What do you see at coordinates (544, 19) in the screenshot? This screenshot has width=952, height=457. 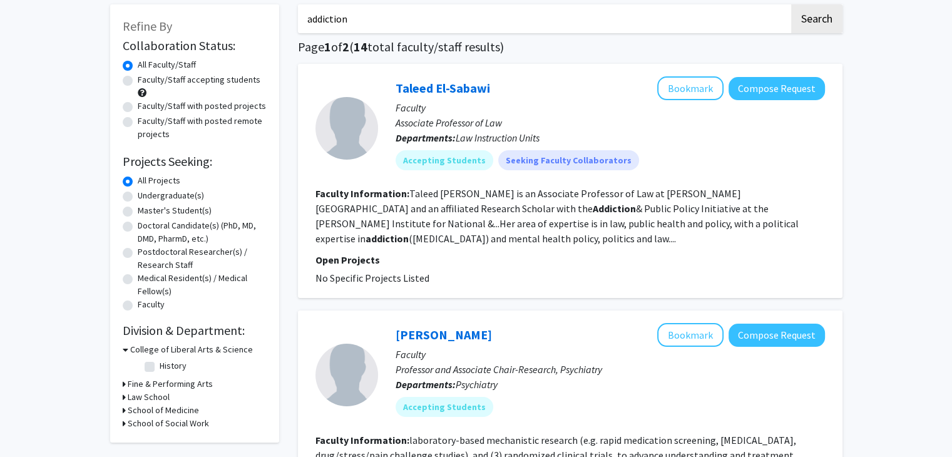 I see `input: Search Keywords` at bounding box center [544, 19].